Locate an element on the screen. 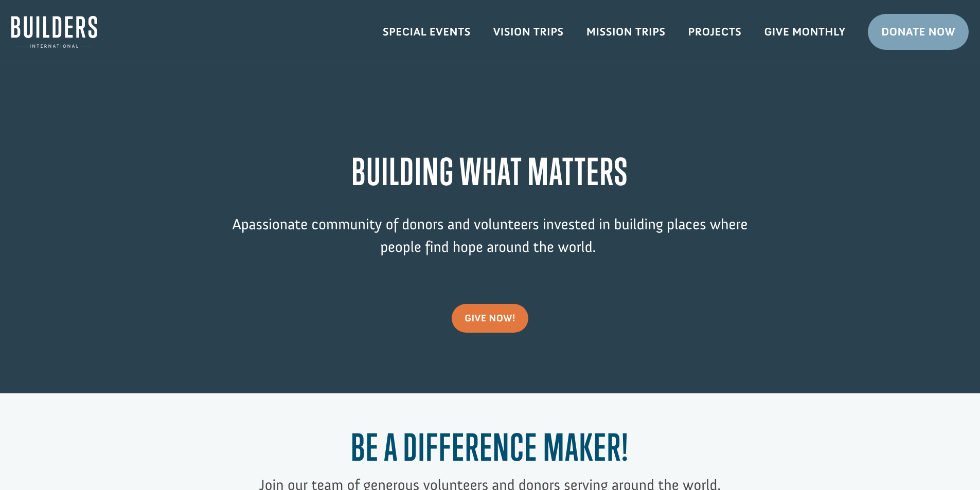 The height and width of the screenshot is (490, 980). span: A is located at coordinates (236, 224).